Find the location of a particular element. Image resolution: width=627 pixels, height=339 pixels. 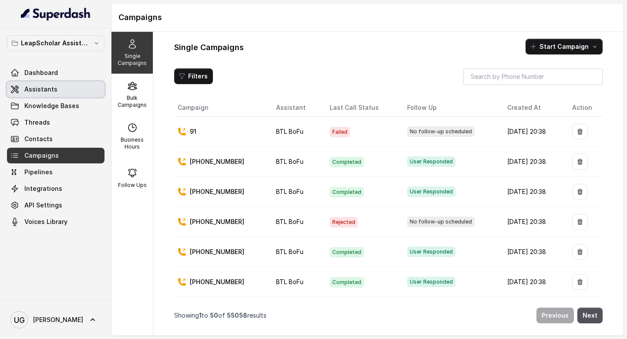

p: Showing to of results is located at coordinates (220, 315).